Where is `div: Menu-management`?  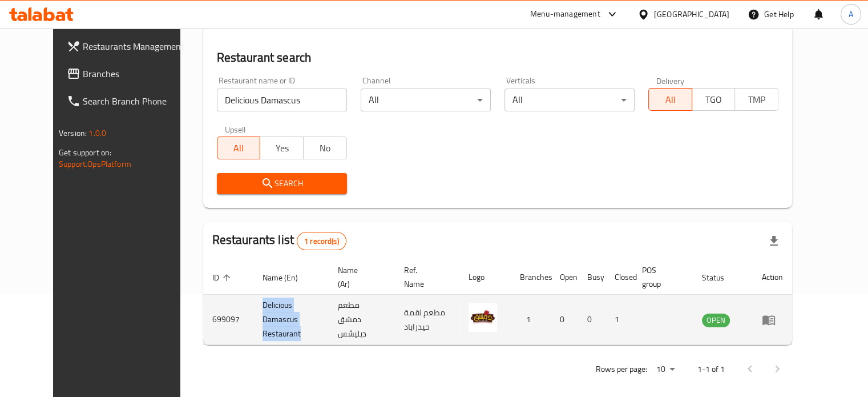 div: Menu-management is located at coordinates (565, 14).